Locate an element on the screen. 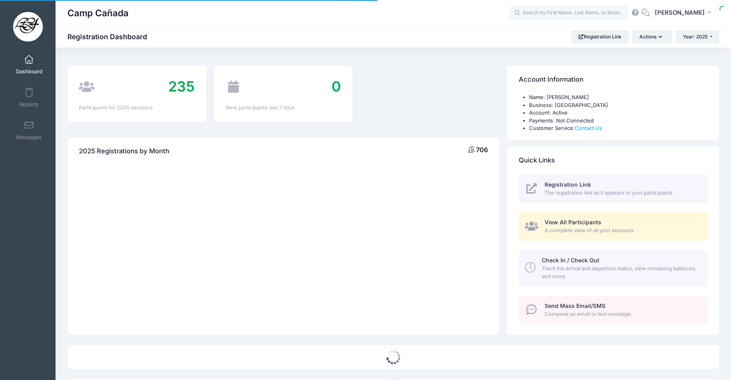 This screenshot has width=731, height=380. h4: 2025 Registrations by Month is located at coordinates (124, 151).